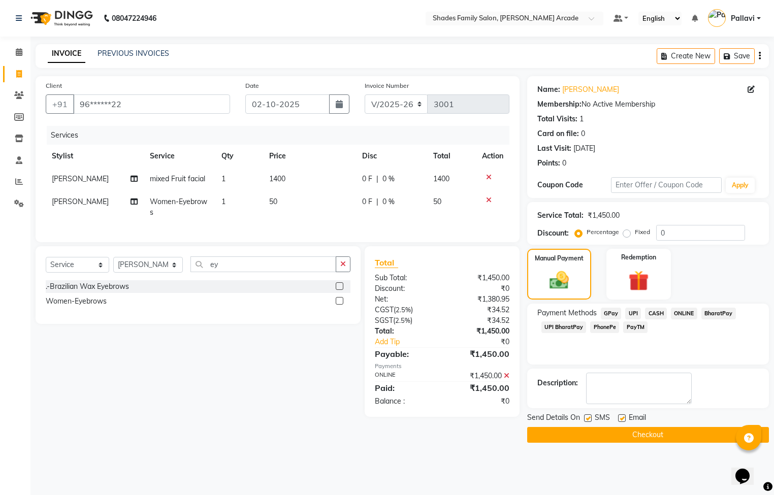  What do you see at coordinates (404, 331) in the screenshot?
I see `div: Total:` at bounding box center [404, 331].